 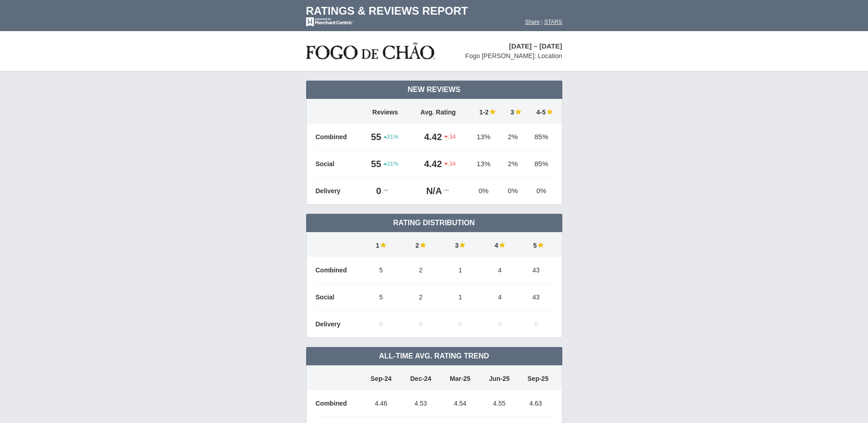 I want to click on td: 4-5, so click(x=539, y=111).